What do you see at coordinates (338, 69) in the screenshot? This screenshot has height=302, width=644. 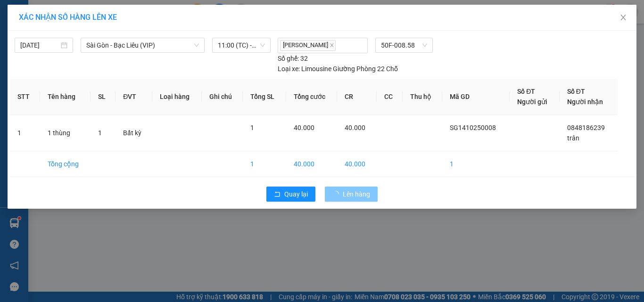 I see `div: Limousine Giường Phòng 22 Chỗ` at bounding box center [338, 69].